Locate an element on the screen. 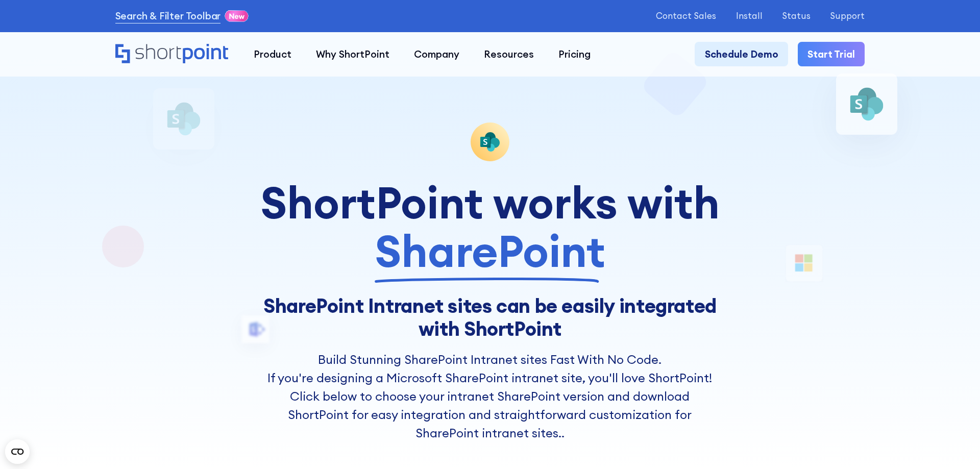  a: Support is located at coordinates (847, 16).